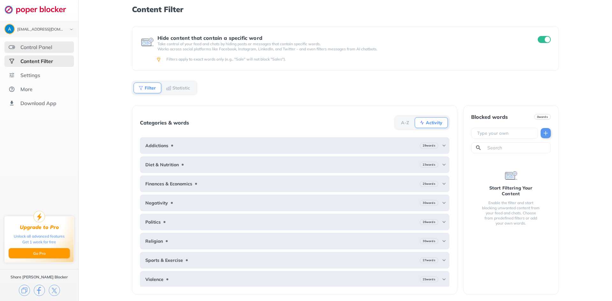  What do you see at coordinates (154, 280) in the screenshot?
I see `b: Violence` at bounding box center [154, 280].